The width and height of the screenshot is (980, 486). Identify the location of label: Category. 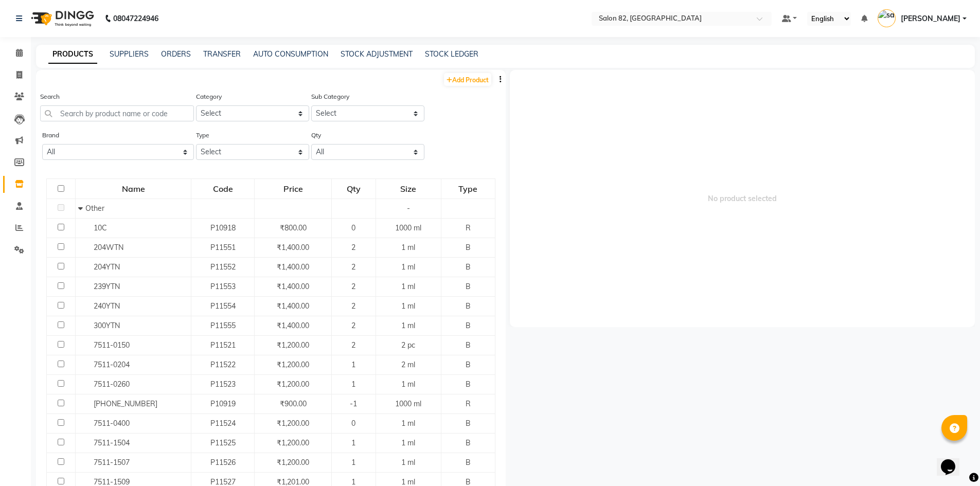
(209, 96).